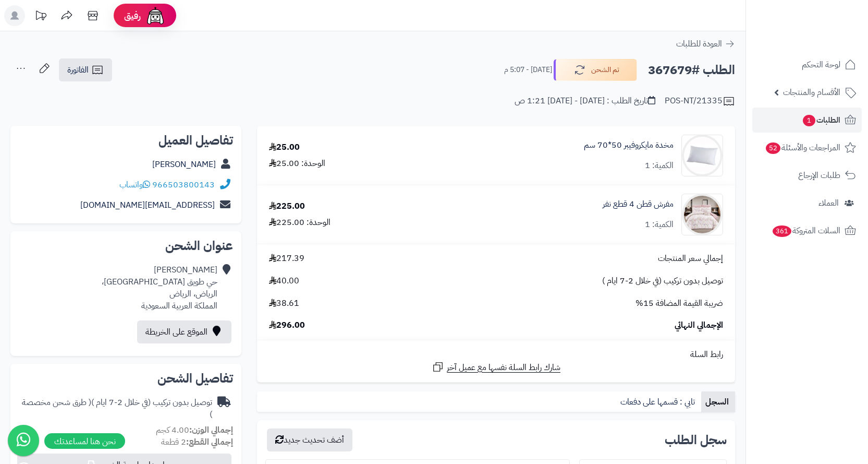  What do you see at coordinates (194, 430) in the screenshot?
I see `small: 4.00 كجم` at bounding box center [194, 430].